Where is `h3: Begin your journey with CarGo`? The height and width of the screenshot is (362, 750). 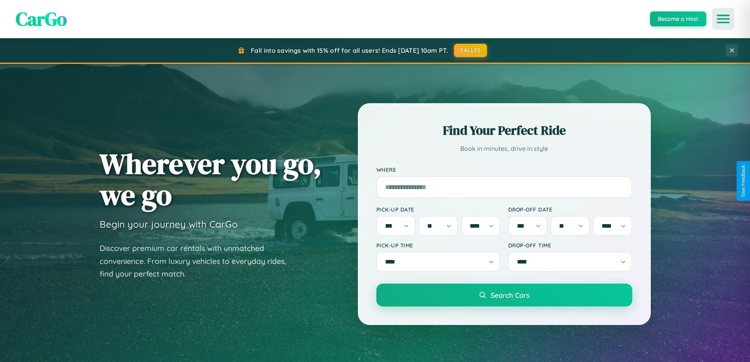
h3: Begin your journey with CarGo is located at coordinates (168, 224).